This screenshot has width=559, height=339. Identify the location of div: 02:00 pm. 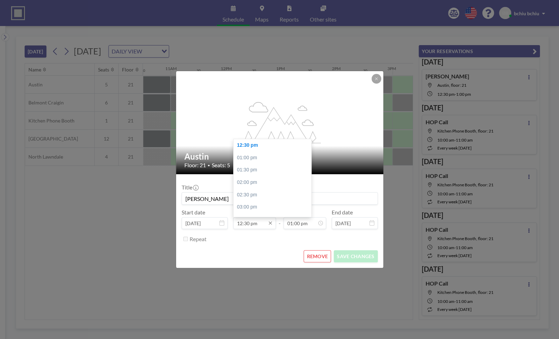
(273, 182).